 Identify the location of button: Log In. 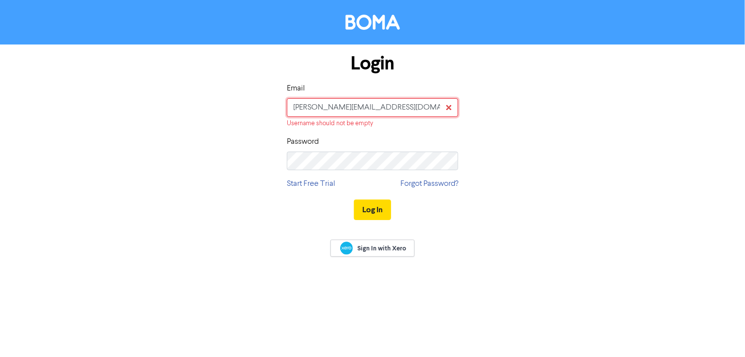
(372, 210).